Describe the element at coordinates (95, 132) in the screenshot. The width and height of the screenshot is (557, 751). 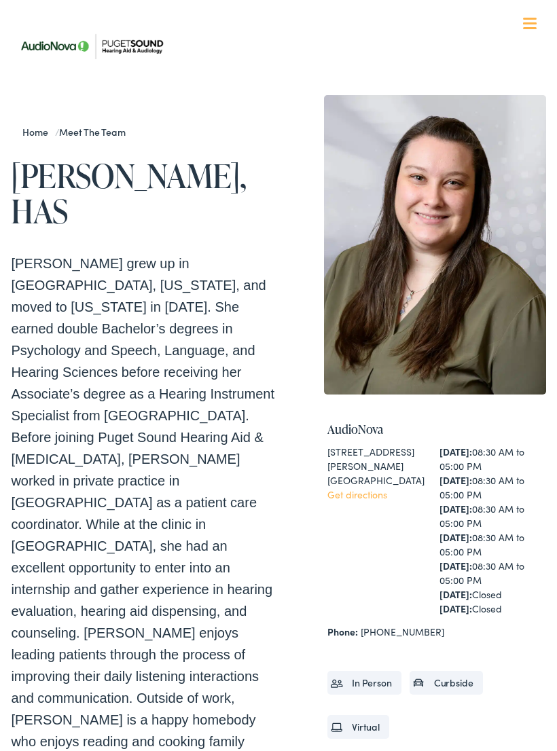
I see `a: Meet the Team` at that location.